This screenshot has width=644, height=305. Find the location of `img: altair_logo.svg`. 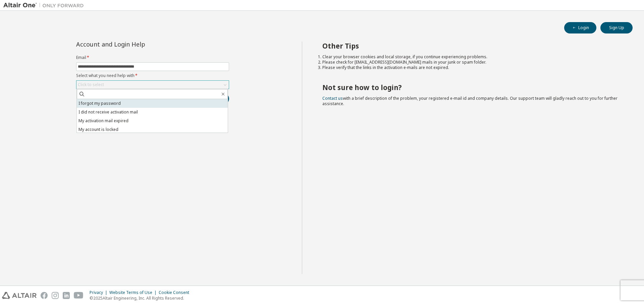

img: altair_logo.svg is located at coordinates (19, 295).